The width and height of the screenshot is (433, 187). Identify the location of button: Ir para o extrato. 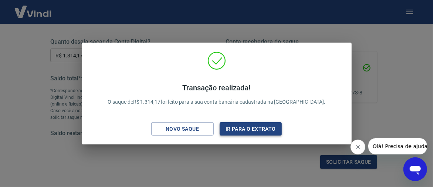
(251, 129).